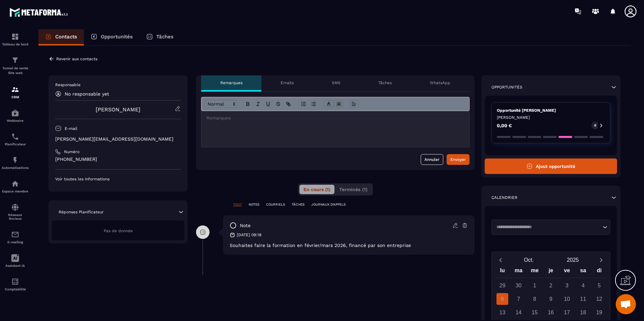 This screenshot has height=321, width=644. Describe the element at coordinates (15, 39) in the screenshot. I see `a: formationformationTableau de bord` at that location.